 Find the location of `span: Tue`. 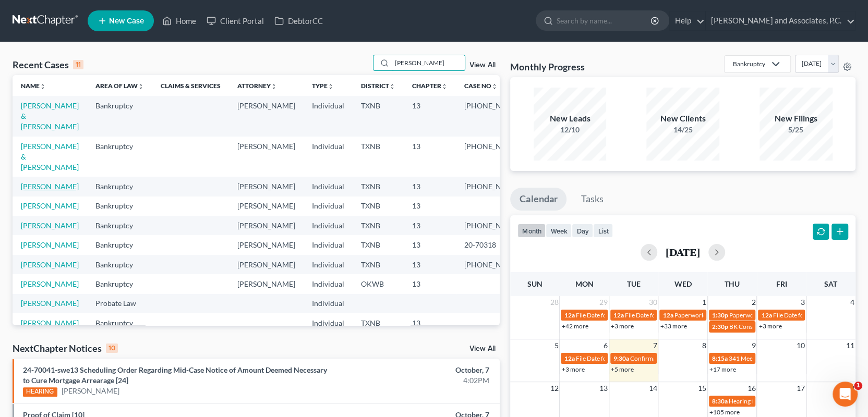

span: Tue is located at coordinates (634, 283).